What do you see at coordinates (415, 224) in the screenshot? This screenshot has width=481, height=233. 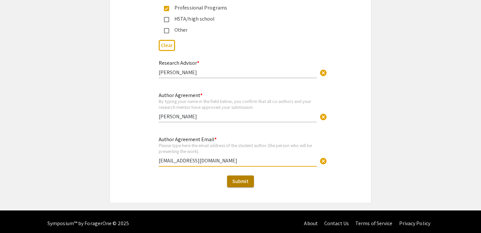 I see `a: Privacy Policy` at bounding box center [415, 224].